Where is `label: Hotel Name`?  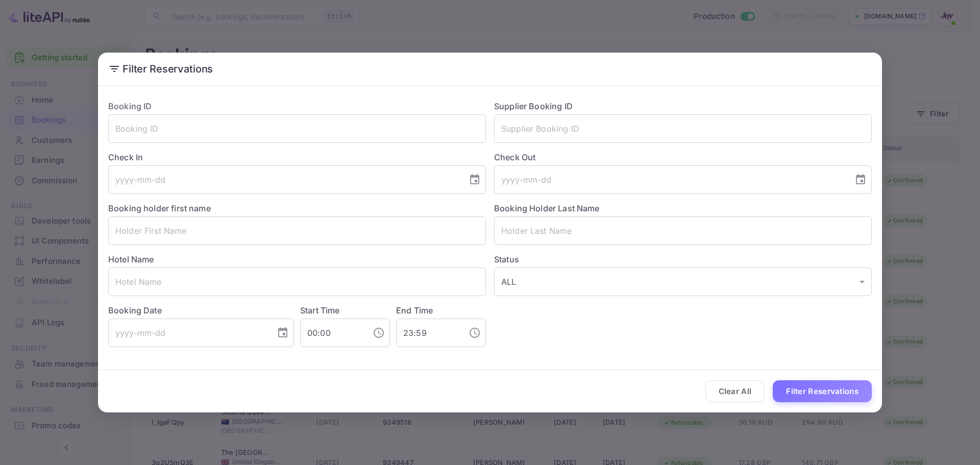
label: Hotel Name is located at coordinates (131, 259).